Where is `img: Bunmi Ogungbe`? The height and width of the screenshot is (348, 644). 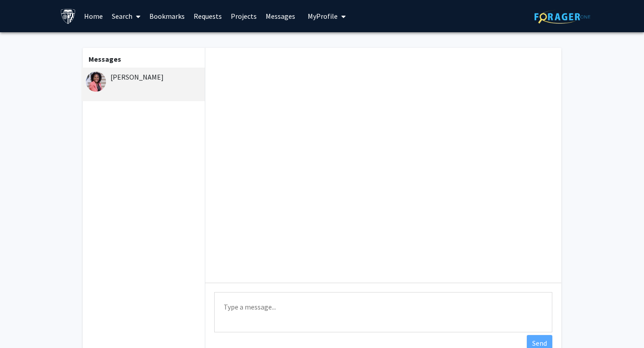 img: Bunmi Ogungbe is located at coordinates (96, 81).